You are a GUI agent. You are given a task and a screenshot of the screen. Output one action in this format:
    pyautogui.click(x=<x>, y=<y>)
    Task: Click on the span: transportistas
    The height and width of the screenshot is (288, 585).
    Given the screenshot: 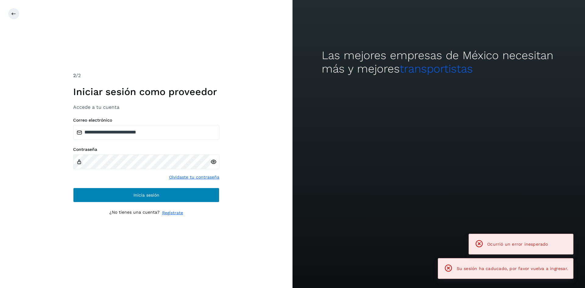 What is the action you would take?
    pyautogui.click(x=436, y=69)
    